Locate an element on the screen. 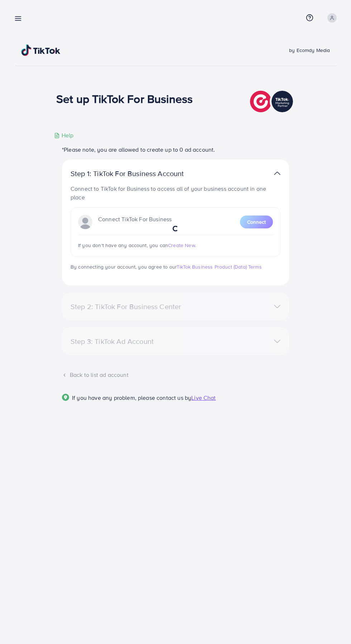 This screenshot has width=351, height=644. h1: Set up TikTok For Business is located at coordinates (124, 99).